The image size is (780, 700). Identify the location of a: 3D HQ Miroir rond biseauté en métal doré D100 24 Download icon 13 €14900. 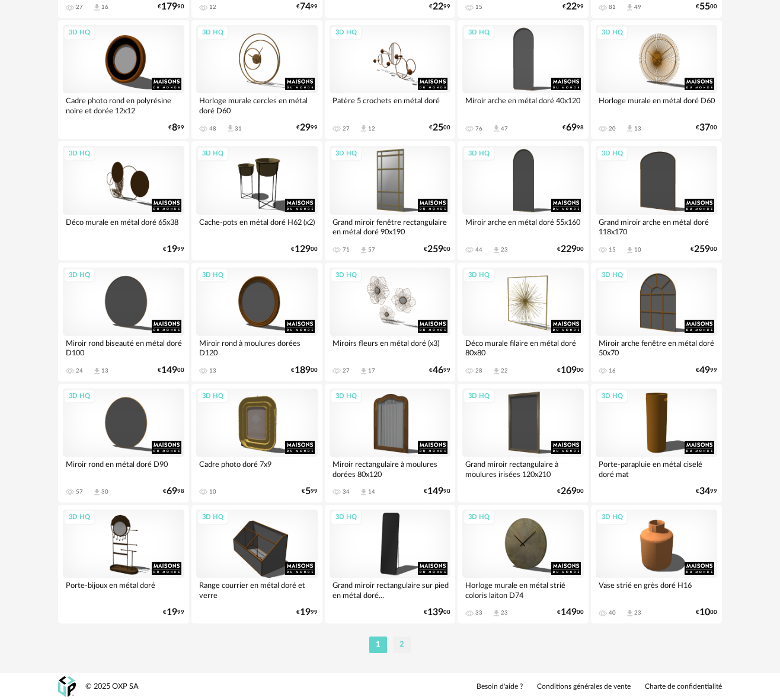
(123, 322).